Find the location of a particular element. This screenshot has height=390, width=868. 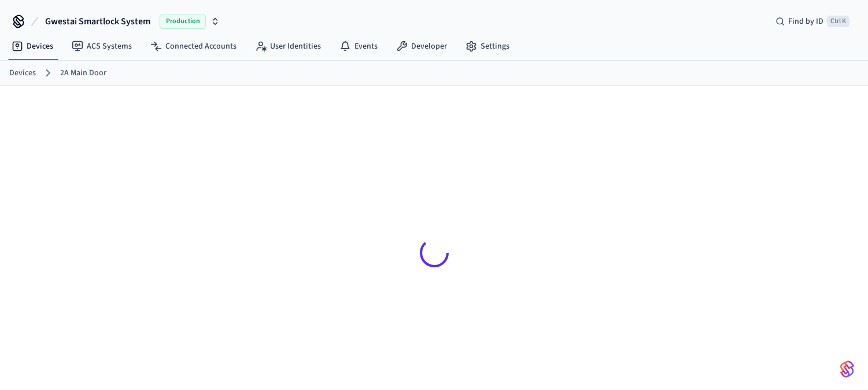

a: Developer is located at coordinates (422, 46).